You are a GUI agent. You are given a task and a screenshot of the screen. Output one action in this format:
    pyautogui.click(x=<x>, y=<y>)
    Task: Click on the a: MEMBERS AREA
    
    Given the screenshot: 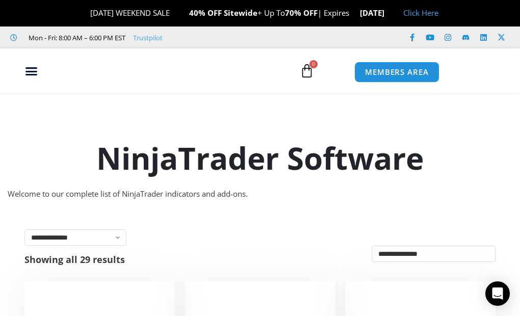 What is the action you would take?
    pyautogui.click(x=397, y=72)
    